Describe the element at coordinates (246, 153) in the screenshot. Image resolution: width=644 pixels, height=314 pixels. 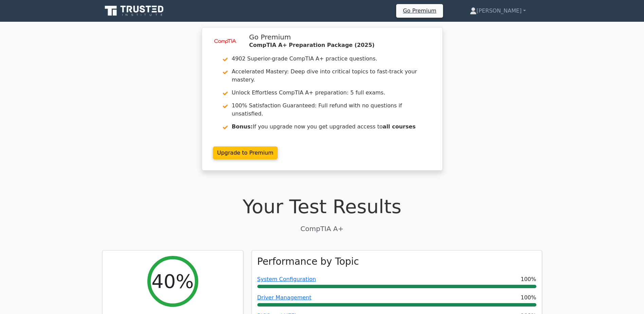
I see `a: Upgrade to Premium` at that location.